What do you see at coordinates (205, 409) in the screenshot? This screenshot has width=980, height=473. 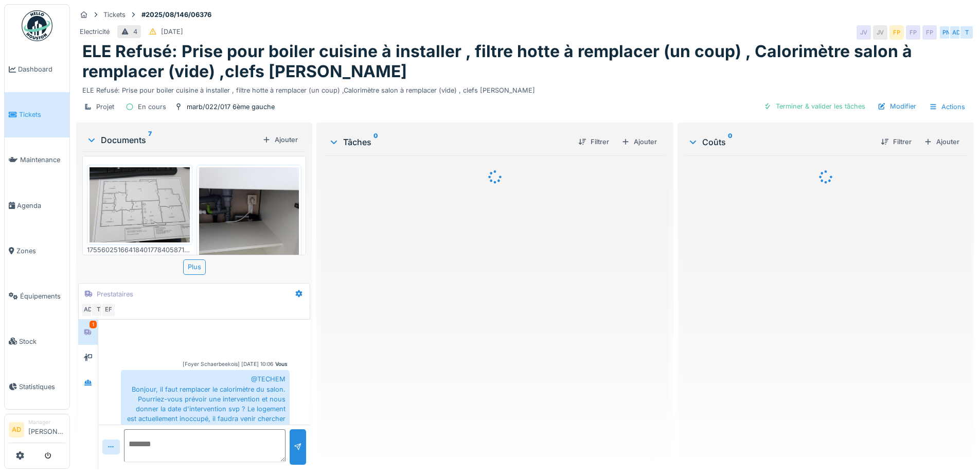 I see `div: @TECHEM Bonjour, il faut remplacer le calorimètre du salon. Pourriez-vous prévoir une interventio...` at bounding box center [205, 409].